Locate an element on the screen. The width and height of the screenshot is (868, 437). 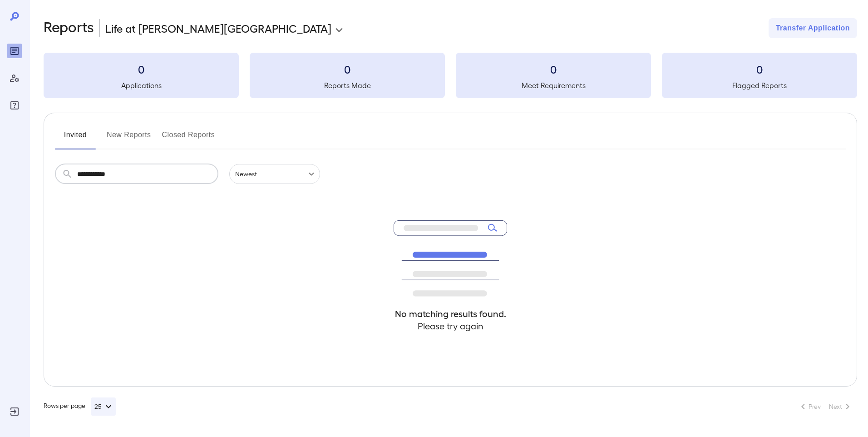
button: Closed Reports is located at coordinates (188, 139).